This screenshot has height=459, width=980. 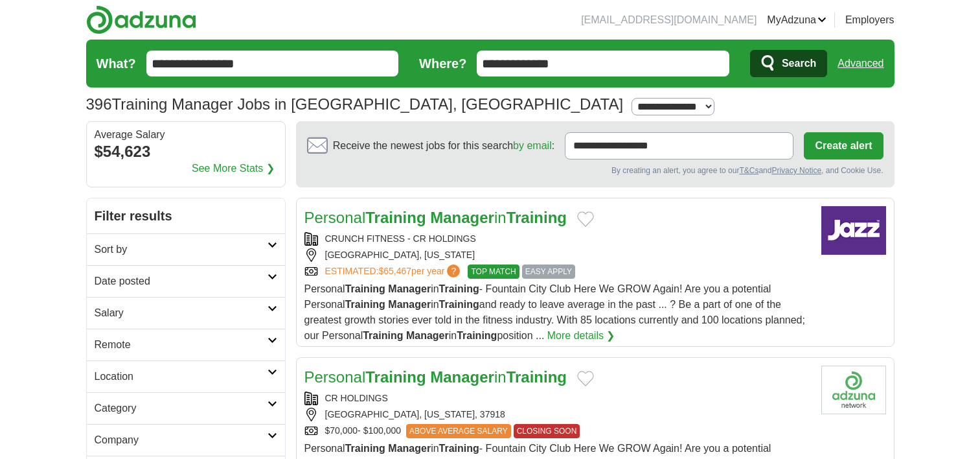 I want to click on div: CR HOLDINGS, so click(x=558, y=398).